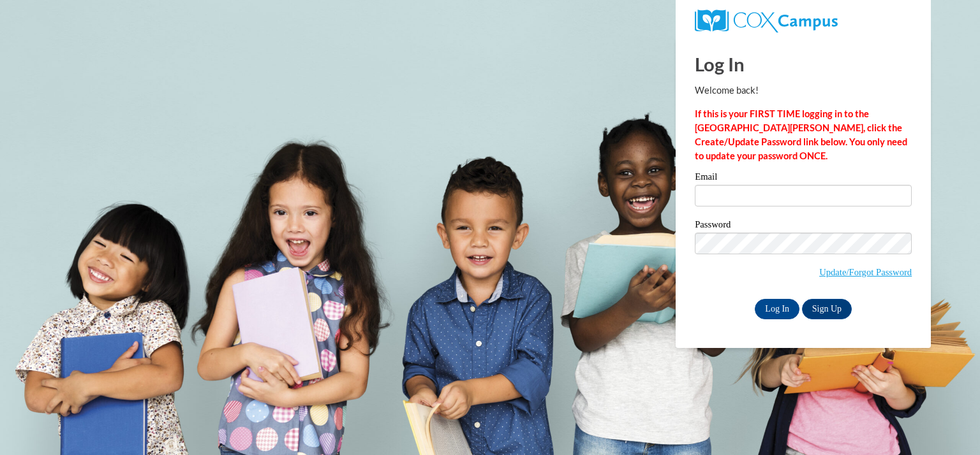  Describe the element at coordinates (804, 21) in the screenshot. I see `a: COX Campus` at that location.